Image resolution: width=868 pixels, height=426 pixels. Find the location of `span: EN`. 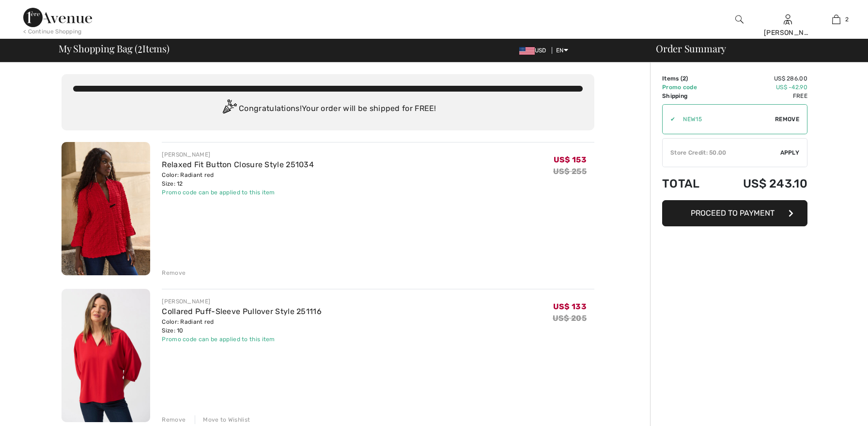

span: EN is located at coordinates (562, 50).